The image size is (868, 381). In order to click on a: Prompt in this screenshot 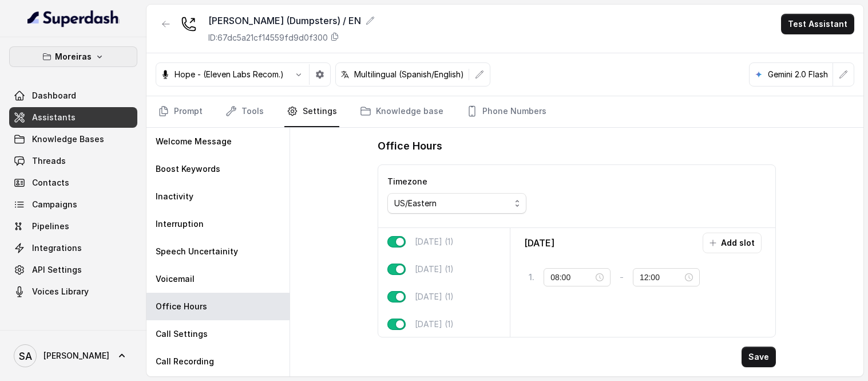, I will do `click(180, 112)`.